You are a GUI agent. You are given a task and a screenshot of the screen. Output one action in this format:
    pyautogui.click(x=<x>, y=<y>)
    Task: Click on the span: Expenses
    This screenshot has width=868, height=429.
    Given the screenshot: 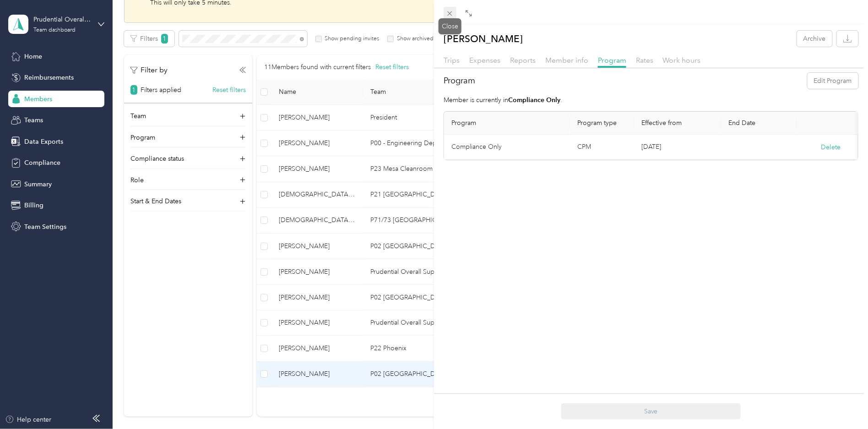 What is the action you would take?
    pyautogui.click(x=485, y=60)
    